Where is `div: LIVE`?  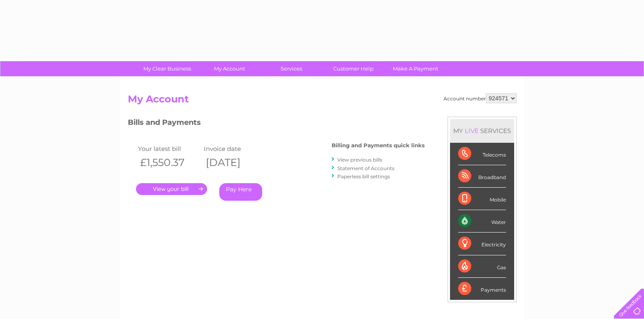
div: LIVE is located at coordinates (472, 131).